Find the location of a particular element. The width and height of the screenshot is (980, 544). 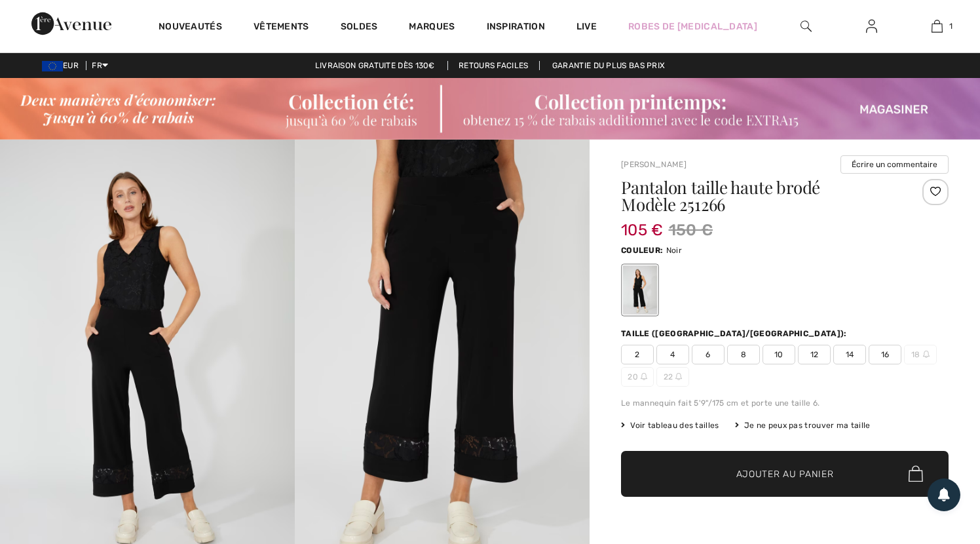

span: 14 is located at coordinates (850, 354).